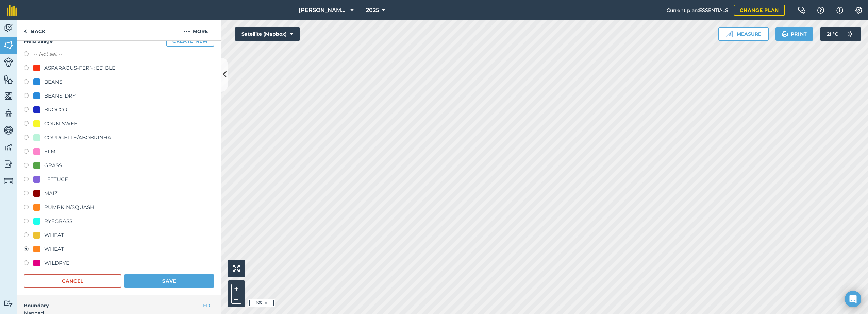 Image resolution: width=868 pixels, height=314 pixels. What do you see at coordinates (78, 137) in the screenshot?
I see `div: COURGETTE/ABOBRINHA` at bounding box center [78, 137].